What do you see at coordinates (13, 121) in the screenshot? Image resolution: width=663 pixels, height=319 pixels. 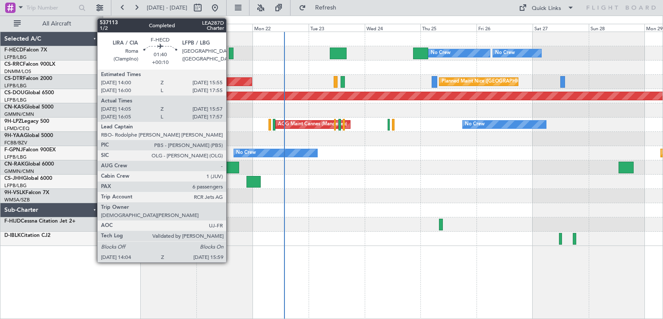 I see `span: 9H-LPZ` at bounding box center [13, 121].